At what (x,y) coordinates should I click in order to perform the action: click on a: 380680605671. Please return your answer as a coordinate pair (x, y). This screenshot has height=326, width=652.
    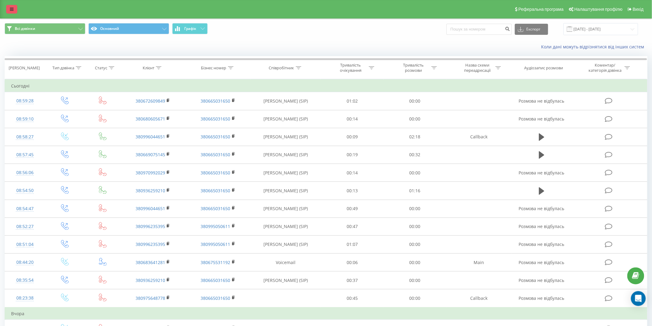
    Looking at the image, I should click on (150, 119).